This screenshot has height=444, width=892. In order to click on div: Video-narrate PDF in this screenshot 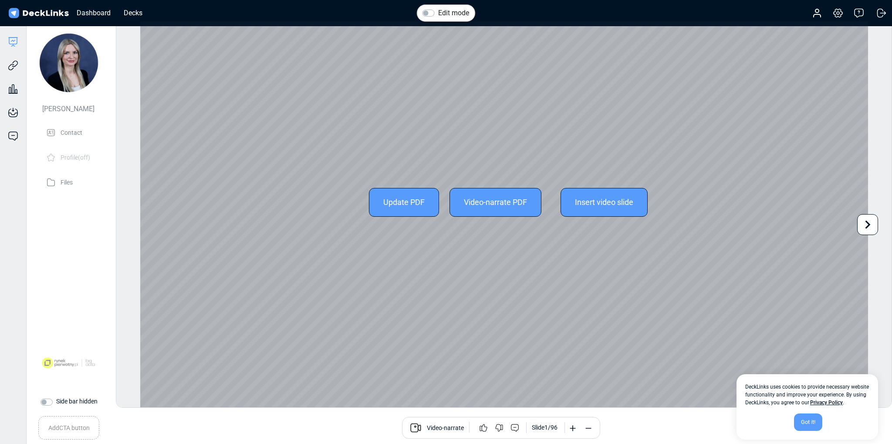, I will do `click(495, 202)`.